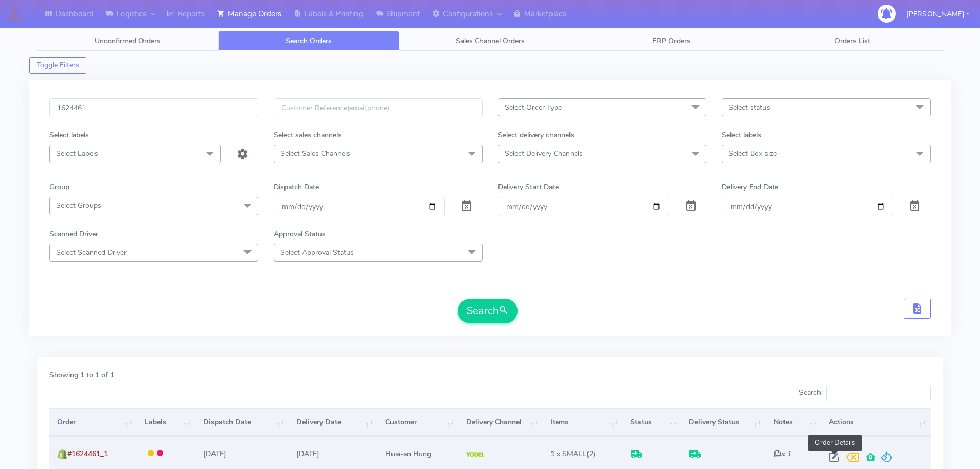 Image resolution: width=980 pixels, height=469 pixels. I want to click on label: Search:, so click(865, 393).